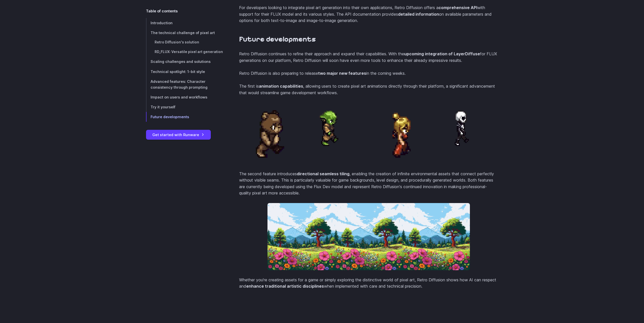 The image size is (644, 323). I want to click on p: For developers looking to integrate pixel art generation into their own applications, Retro Diffu..., so click(369, 14).